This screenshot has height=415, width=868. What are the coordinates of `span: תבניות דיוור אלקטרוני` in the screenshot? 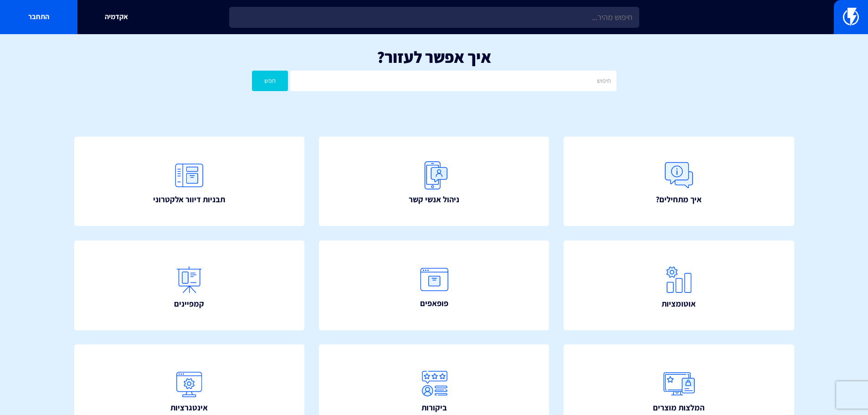 It's located at (189, 199).